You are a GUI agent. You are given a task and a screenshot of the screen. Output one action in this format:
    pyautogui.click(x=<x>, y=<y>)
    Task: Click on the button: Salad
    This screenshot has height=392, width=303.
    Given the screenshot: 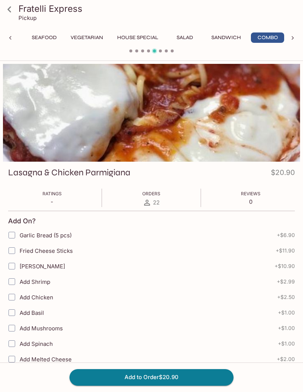 What is the action you would take?
    pyautogui.click(x=185, y=38)
    